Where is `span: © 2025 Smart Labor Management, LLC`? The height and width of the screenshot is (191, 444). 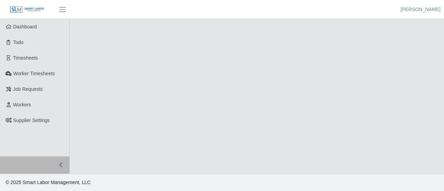 span: © 2025 Smart Labor Management, LLC is located at coordinates (48, 182).